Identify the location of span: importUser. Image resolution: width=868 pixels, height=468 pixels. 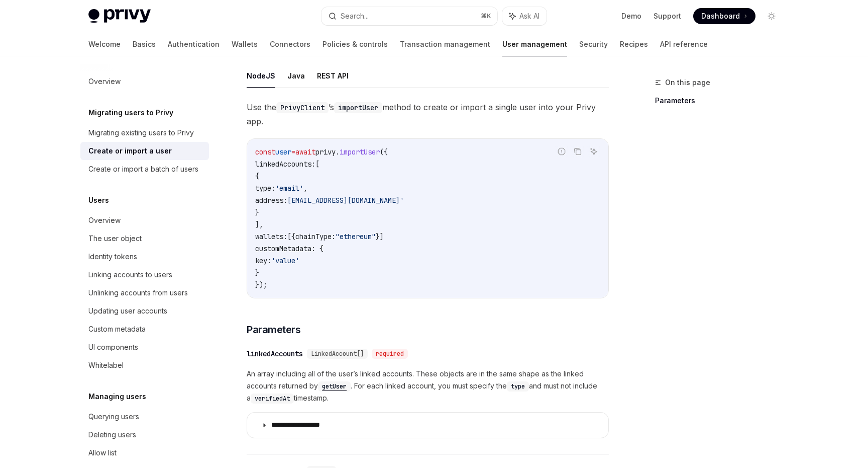
(359, 152).